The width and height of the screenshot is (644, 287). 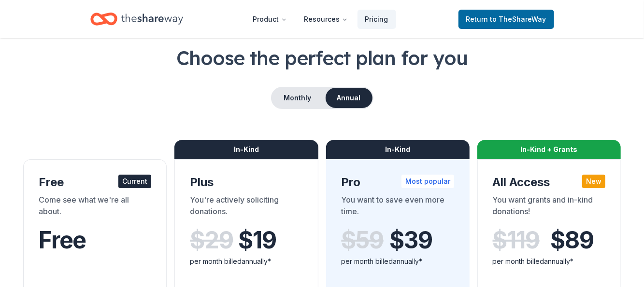 What do you see at coordinates (594, 181) in the screenshot?
I see `div: New` at bounding box center [594, 181].